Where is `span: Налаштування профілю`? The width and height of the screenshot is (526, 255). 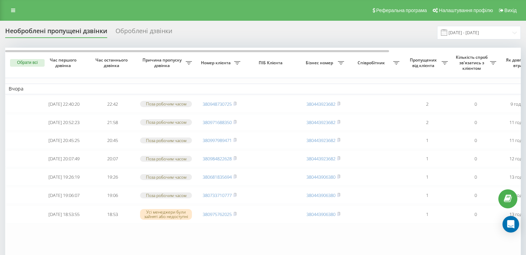 span: Налаштування профілю is located at coordinates (466, 10).